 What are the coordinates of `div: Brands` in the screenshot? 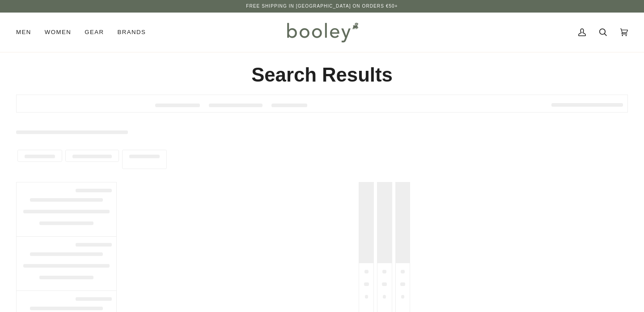 It's located at (132, 32).